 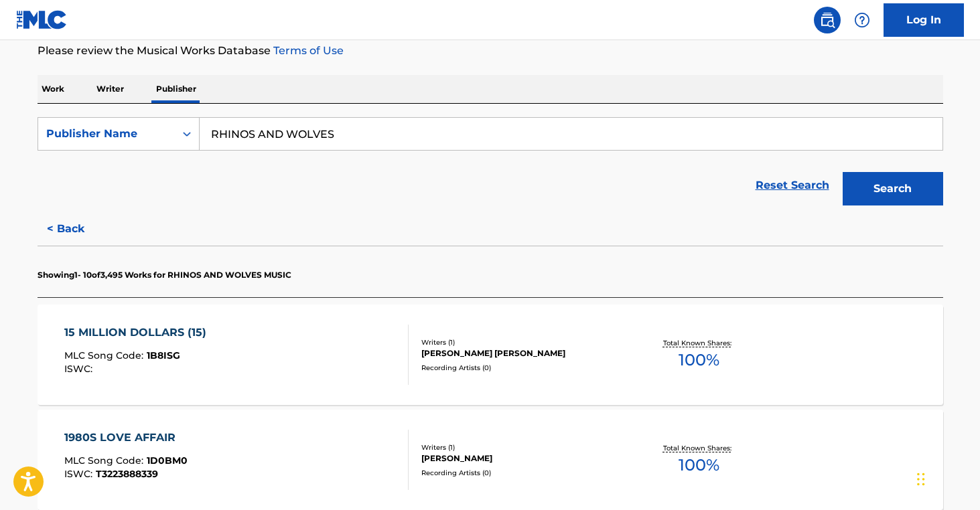 I want to click on a: Log In, so click(x=924, y=20).